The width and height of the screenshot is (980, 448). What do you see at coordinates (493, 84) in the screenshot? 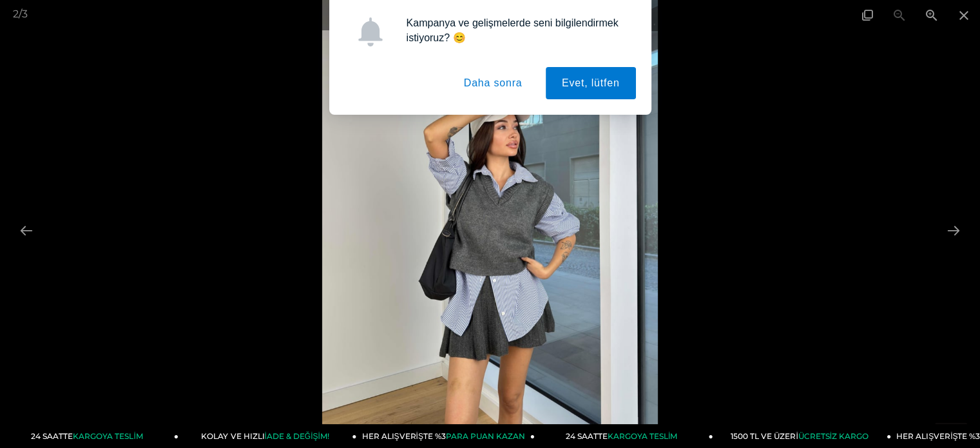
I see `button: Daha sonra` at bounding box center [493, 84].